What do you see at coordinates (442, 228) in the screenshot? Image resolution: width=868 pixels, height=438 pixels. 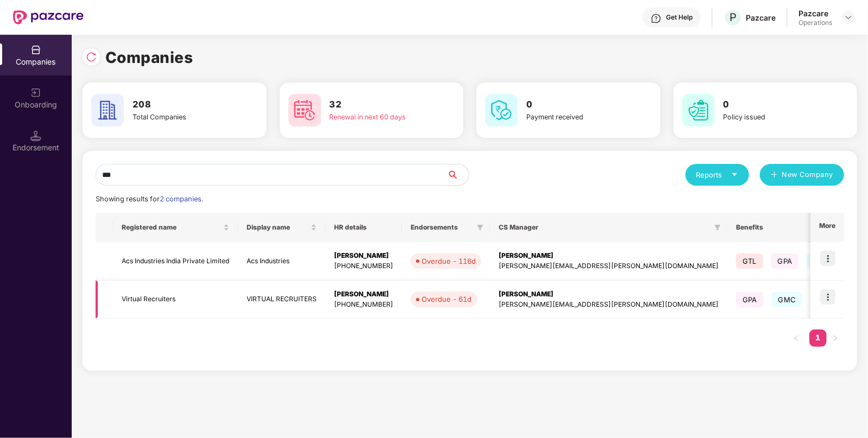 I see `span: Endorsements` at bounding box center [442, 228].